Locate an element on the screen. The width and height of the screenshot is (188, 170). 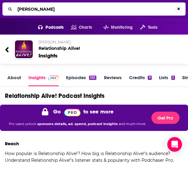
a: Pro website is located at coordinates (72, 112).